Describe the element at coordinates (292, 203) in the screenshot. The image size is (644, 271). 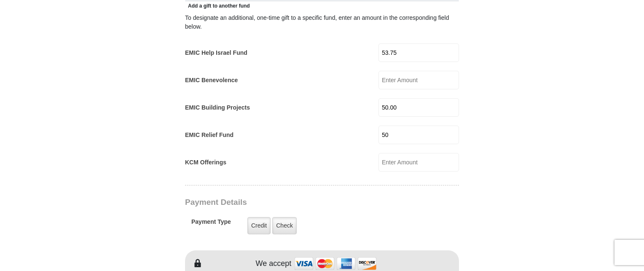
I see `h3: Payment Details` at that location.